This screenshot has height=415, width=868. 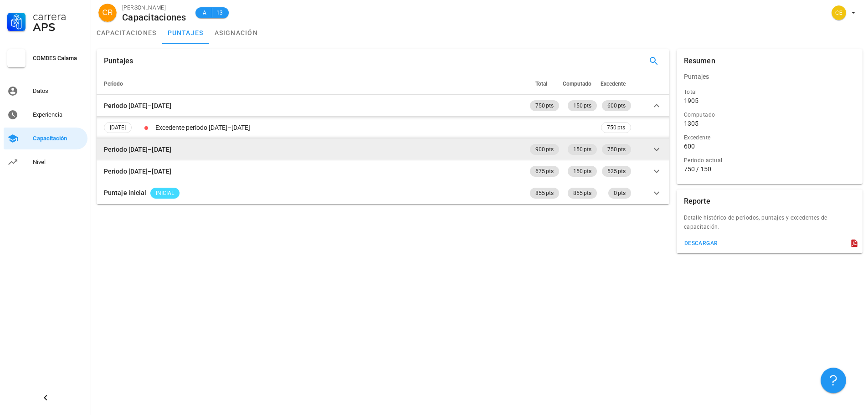 I want to click on div: Puntaje inicial, so click(x=126, y=193).